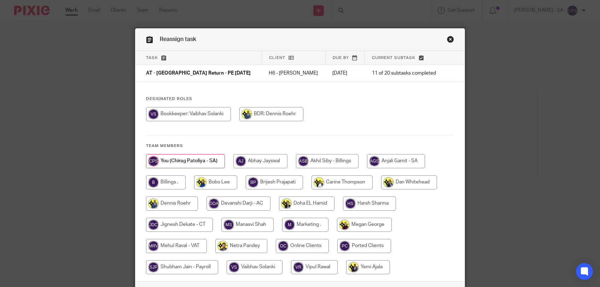 The height and width of the screenshot is (287, 600). I want to click on span: Due by, so click(341, 58).